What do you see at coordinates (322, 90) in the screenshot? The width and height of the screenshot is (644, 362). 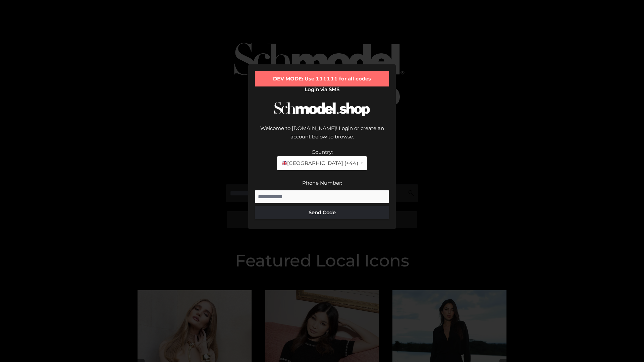 I see `h2: Login via SMS` at bounding box center [322, 90].